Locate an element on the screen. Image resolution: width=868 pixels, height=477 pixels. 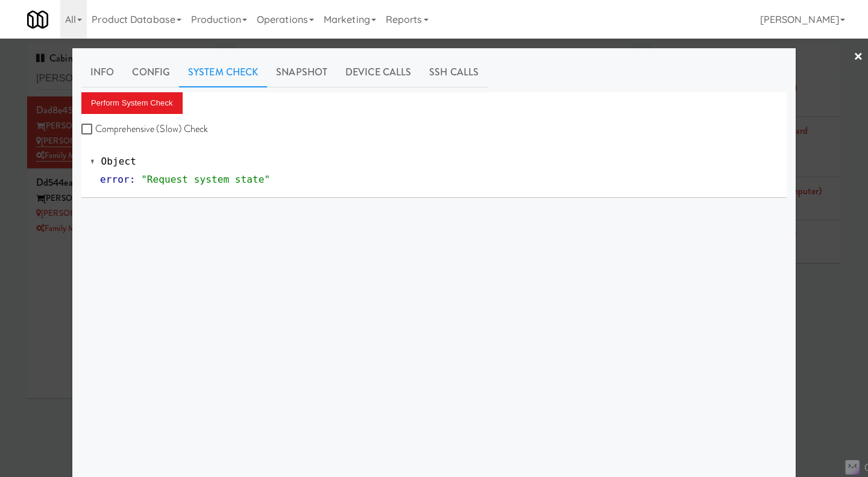
label: Comprehensive (Slow) Check is located at coordinates (145, 129).